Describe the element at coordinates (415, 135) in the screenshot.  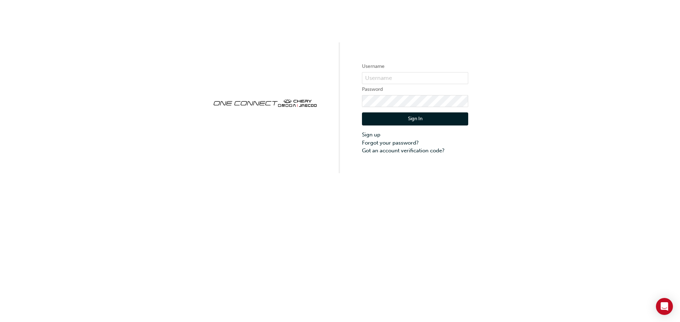
I see `a: Sign up` at that location.